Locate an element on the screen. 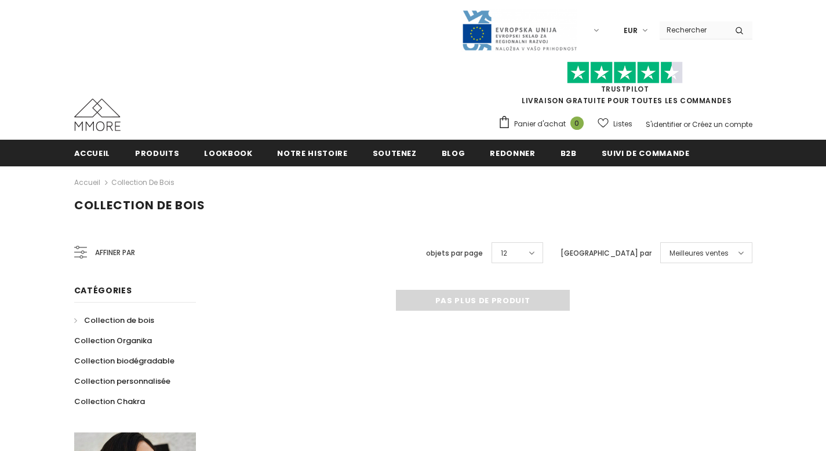  span: B2B is located at coordinates (568, 153).